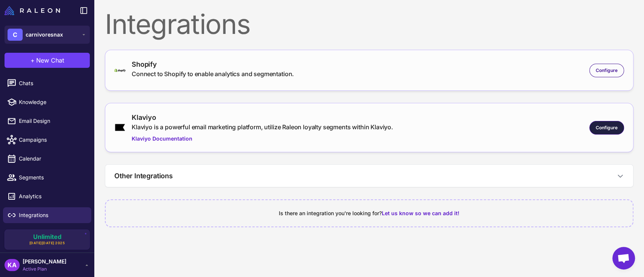 The image size is (644, 277). What do you see at coordinates (369, 24) in the screenshot?
I see `div: Integrations` at bounding box center [369, 24].